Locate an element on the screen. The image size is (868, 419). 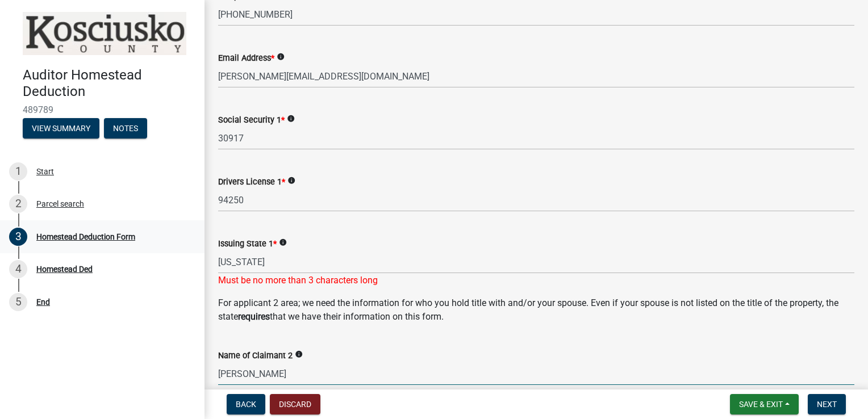
wm-modal-confirm: Summary is located at coordinates (61, 129).